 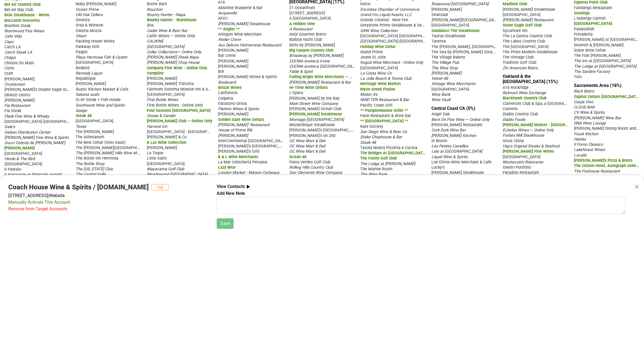 What do you see at coordinates (160, 188) in the screenshot?
I see `button: Tag` at bounding box center [160, 188].